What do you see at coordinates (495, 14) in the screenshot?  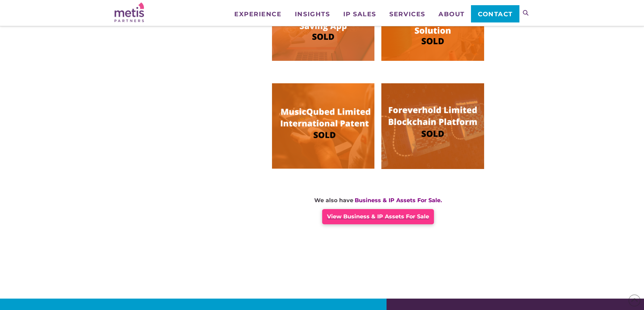 I see `a: Contact` at bounding box center [495, 14].